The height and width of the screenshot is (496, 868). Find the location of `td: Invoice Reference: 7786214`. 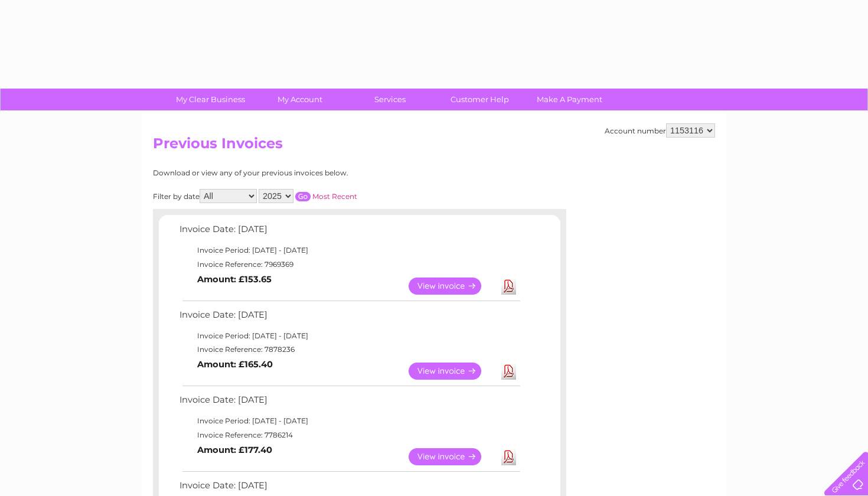

td: Invoice Reference: 7786214 is located at coordinates (349, 435).